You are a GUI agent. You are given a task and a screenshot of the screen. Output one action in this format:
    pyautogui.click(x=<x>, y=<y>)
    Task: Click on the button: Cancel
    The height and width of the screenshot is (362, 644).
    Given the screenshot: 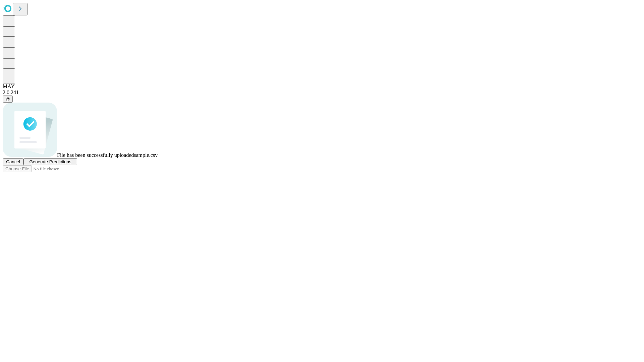 What is the action you would take?
    pyautogui.click(x=13, y=162)
    